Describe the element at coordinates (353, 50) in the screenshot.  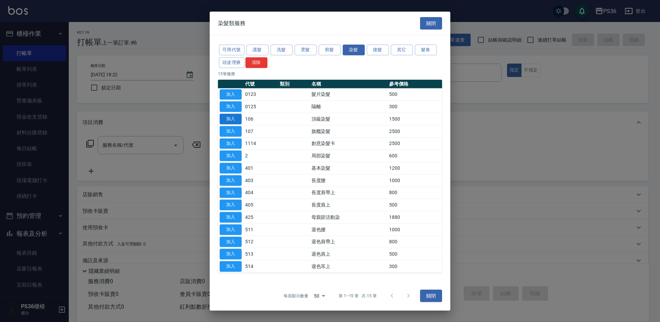
I see `button: 染髮` at that location.